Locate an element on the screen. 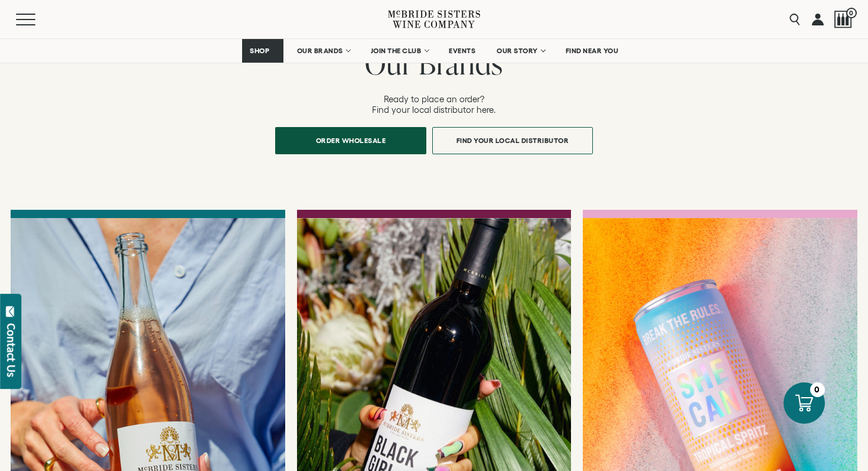 This screenshot has width=868, height=471. div: Contact Us is located at coordinates (11, 350).